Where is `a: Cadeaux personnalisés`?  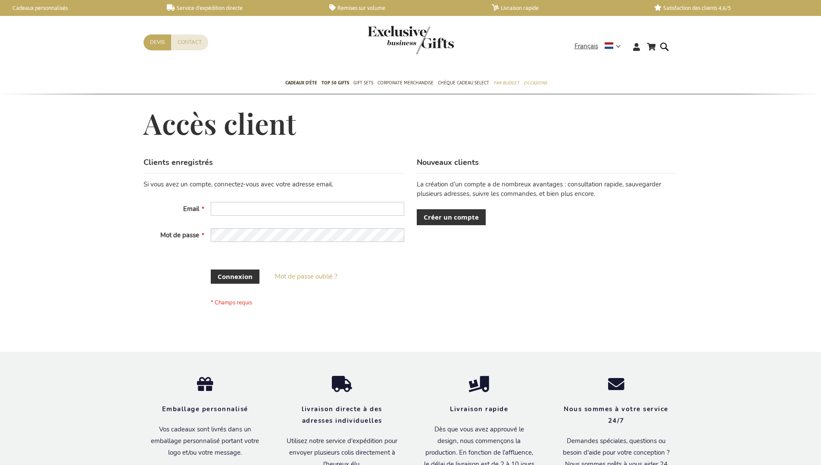
a: Cadeaux personnalisés is located at coordinates (78, 8).